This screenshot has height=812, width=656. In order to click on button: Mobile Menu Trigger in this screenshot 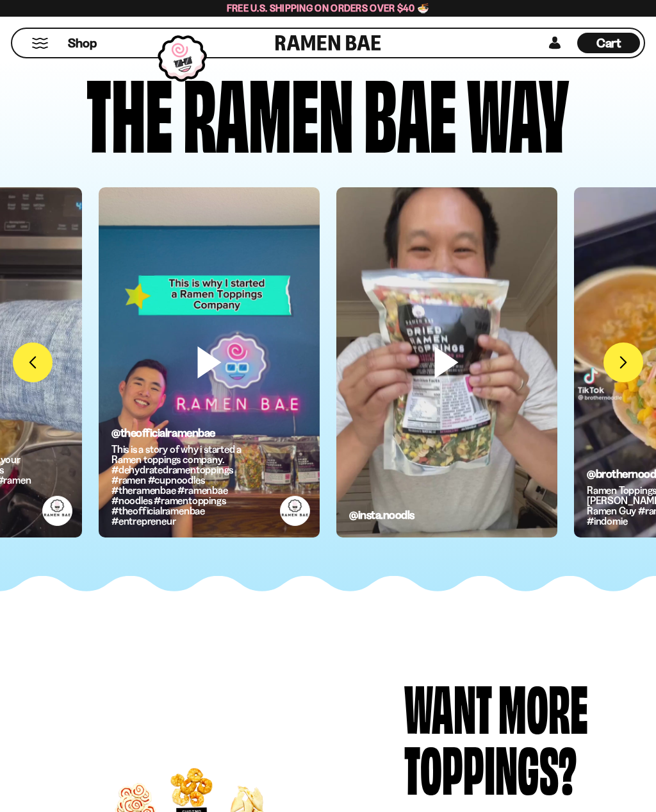, I will do `click(40, 43)`.